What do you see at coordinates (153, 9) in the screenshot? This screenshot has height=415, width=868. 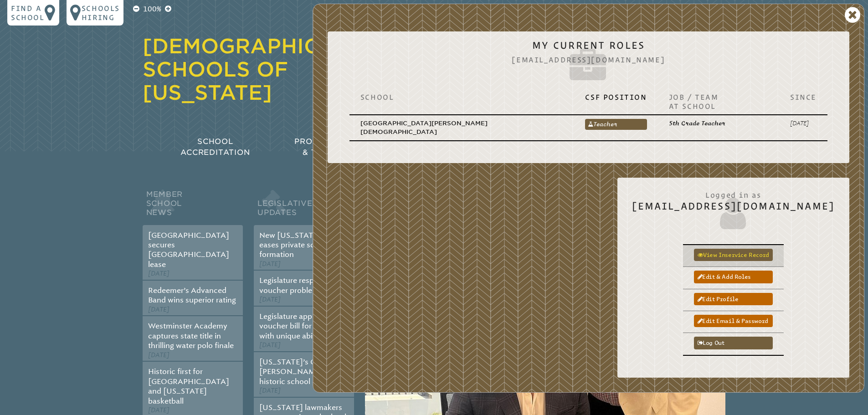 I see `p: 100%` at bounding box center [153, 9].